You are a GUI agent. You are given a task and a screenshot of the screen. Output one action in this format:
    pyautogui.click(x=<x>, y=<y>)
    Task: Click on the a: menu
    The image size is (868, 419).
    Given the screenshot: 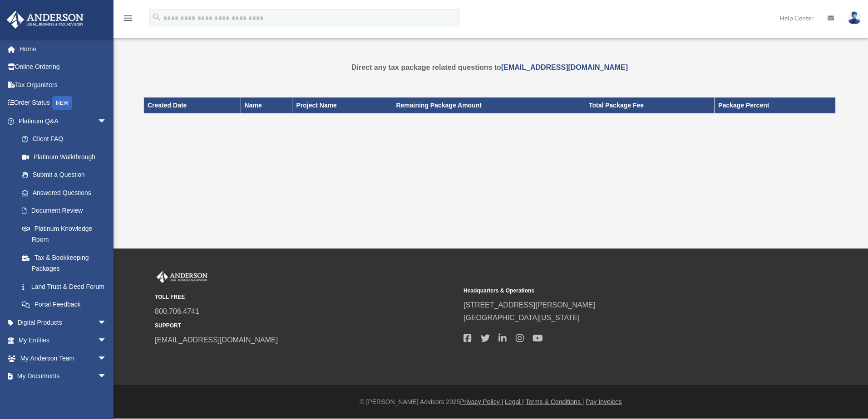 What is the action you would take?
    pyautogui.click(x=128, y=19)
    